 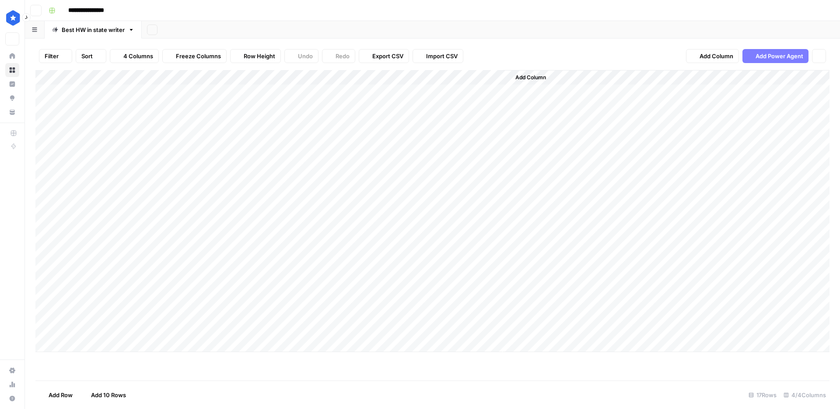 What do you see at coordinates (12, 70) in the screenshot?
I see `a: Browse` at bounding box center [12, 70].